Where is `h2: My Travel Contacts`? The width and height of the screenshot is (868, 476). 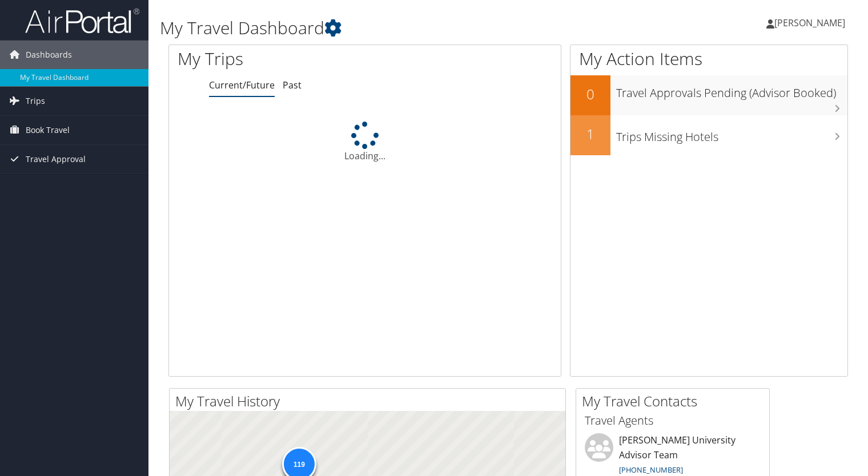
h2: My Travel Contacts is located at coordinates (676, 401).